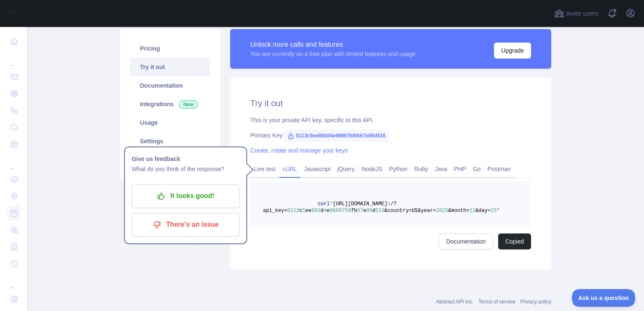  I want to click on a: Create, rotate and manage your keys, so click(299, 151).